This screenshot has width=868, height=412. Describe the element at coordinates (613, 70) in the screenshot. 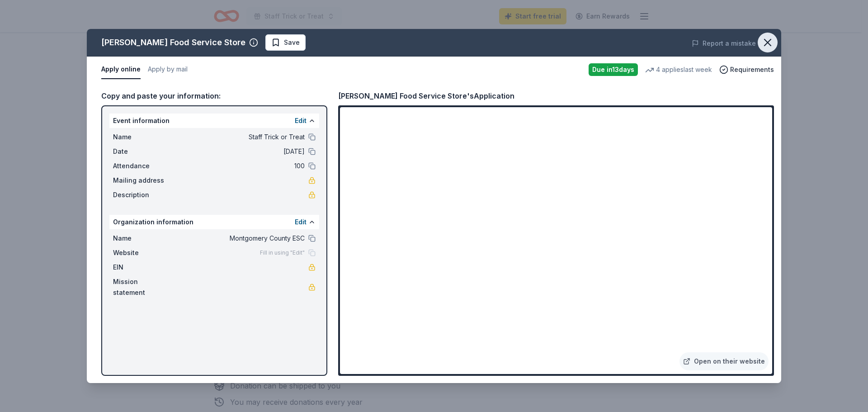

I see `div: Due in 13 days` at that location.